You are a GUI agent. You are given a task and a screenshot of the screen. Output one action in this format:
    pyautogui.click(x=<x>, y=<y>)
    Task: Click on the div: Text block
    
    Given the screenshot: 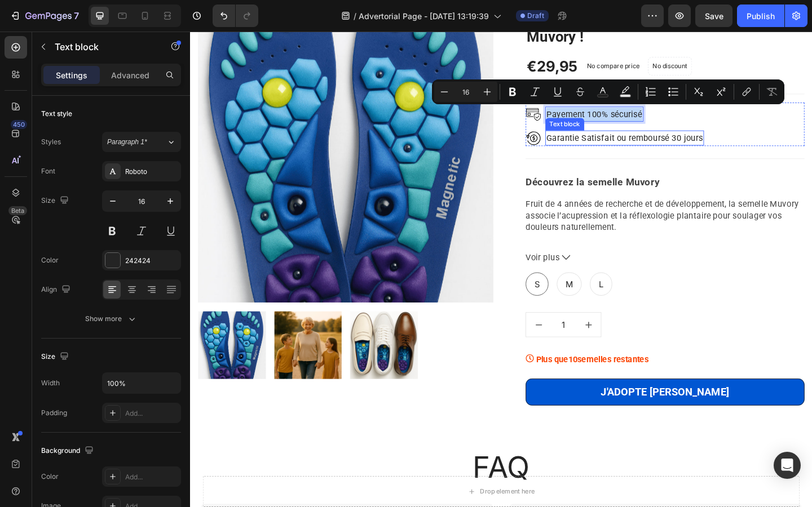 What is the action you would take?
    pyautogui.click(x=407, y=101)
    